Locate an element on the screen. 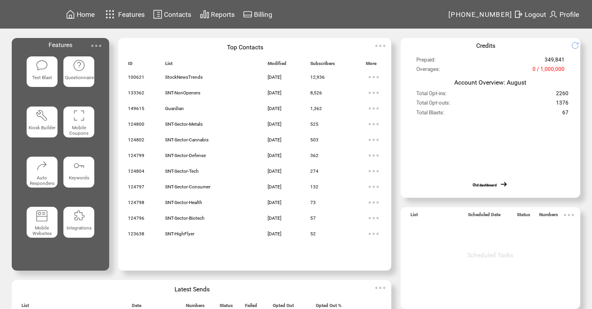 Image resolution: width=592 pixels, height=309 pixels. img: keywords.svg is located at coordinates (79, 166).